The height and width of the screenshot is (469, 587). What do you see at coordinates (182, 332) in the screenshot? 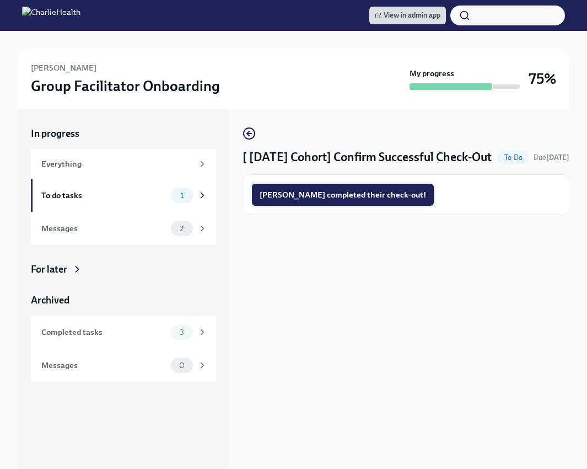
I see `span: 3` at bounding box center [182, 332].